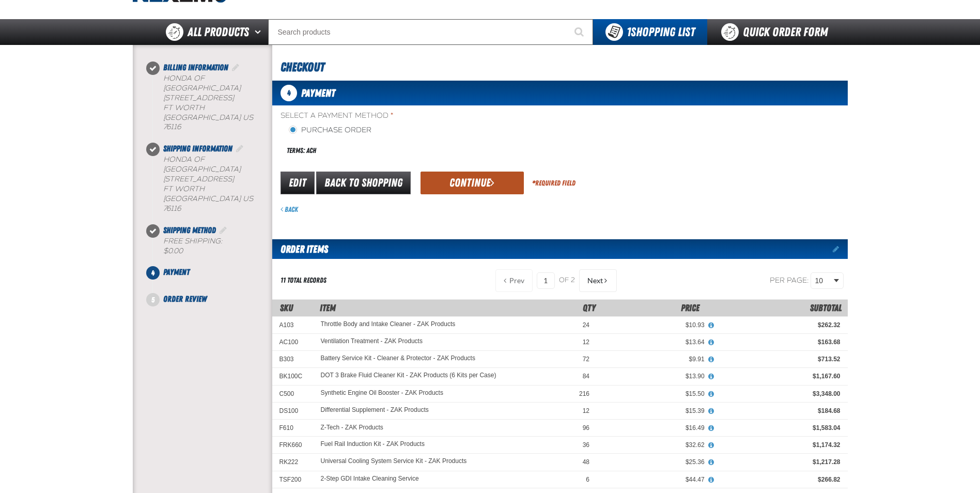 This screenshot has height=493, width=980. Describe the element at coordinates (213, 299) in the screenshot. I see `li: Order Review. Step 5 of 5. Not Completed` at that location.